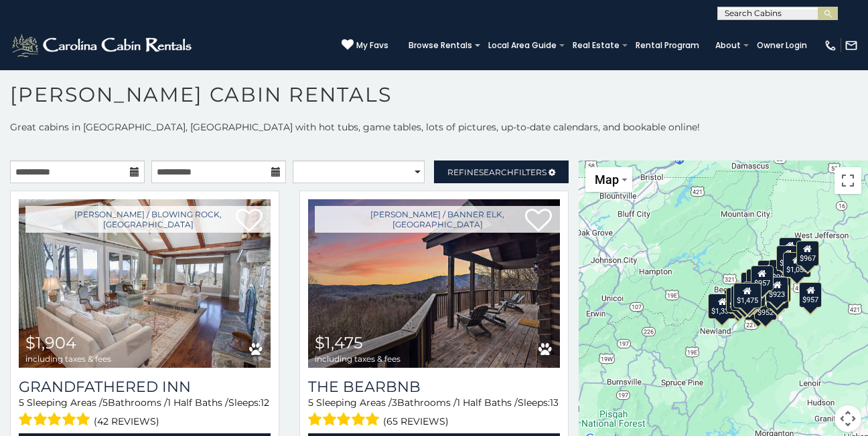 The width and height of the screenshot is (868, 436). Describe the element at coordinates (501, 172) in the screenshot. I see `a: RefineSearchFilters` at that location.